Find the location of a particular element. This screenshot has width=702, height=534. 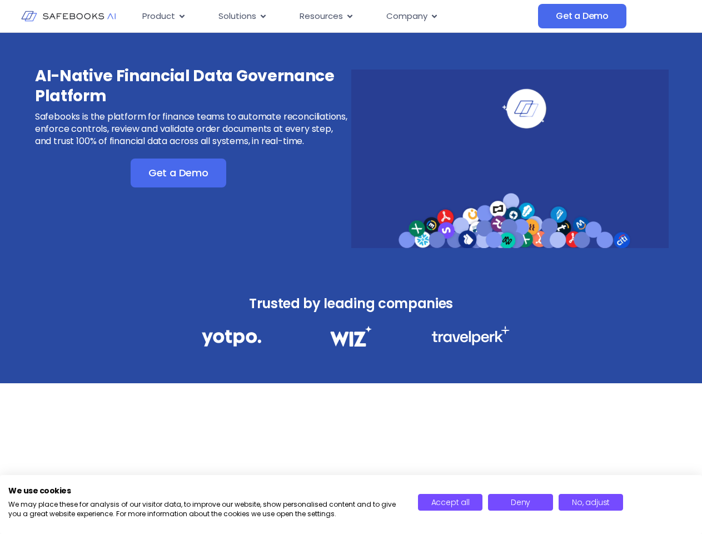

span: Resources is located at coordinates (321, 16).